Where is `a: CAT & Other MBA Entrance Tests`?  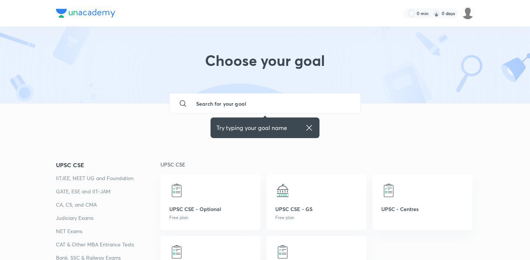
a: CAT & Other MBA Entrance Tests is located at coordinates (108, 244).